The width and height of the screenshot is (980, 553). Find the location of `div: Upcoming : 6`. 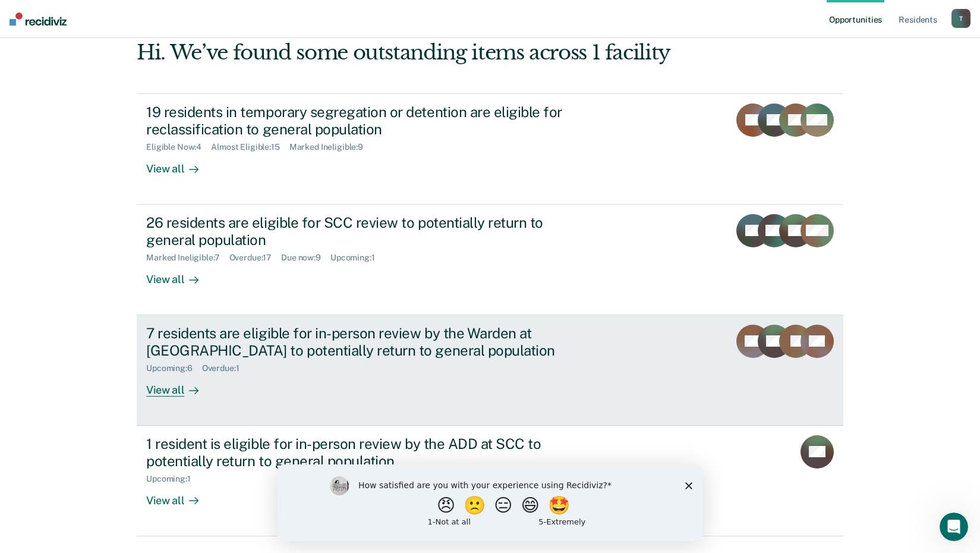

div: Upcoming : 6 is located at coordinates (174, 368).